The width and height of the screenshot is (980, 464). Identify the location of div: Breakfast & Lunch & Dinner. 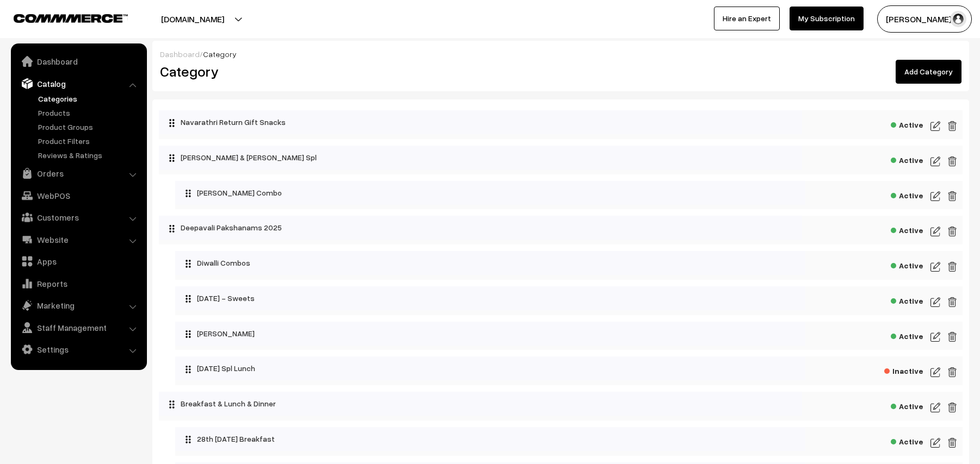
(481, 404).